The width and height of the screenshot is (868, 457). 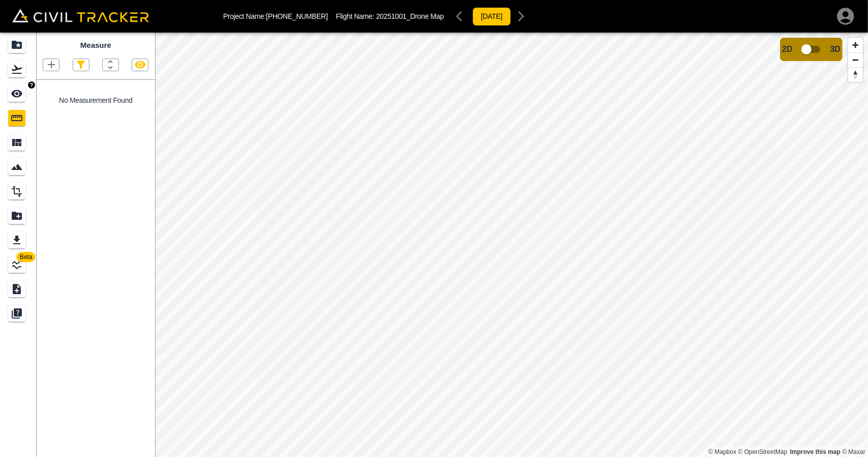 What do you see at coordinates (512, 245) in the screenshot?
I see `canvas: Map` at bounding box center [512, 245].